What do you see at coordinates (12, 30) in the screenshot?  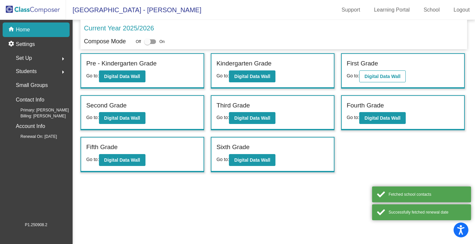 I see `mat-icon: home` at bounding box center [12, 30].